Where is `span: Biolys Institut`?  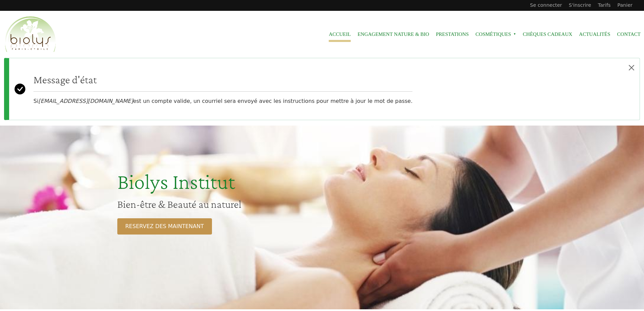
span: Biolys Institut is located at coordinates (176, 181).